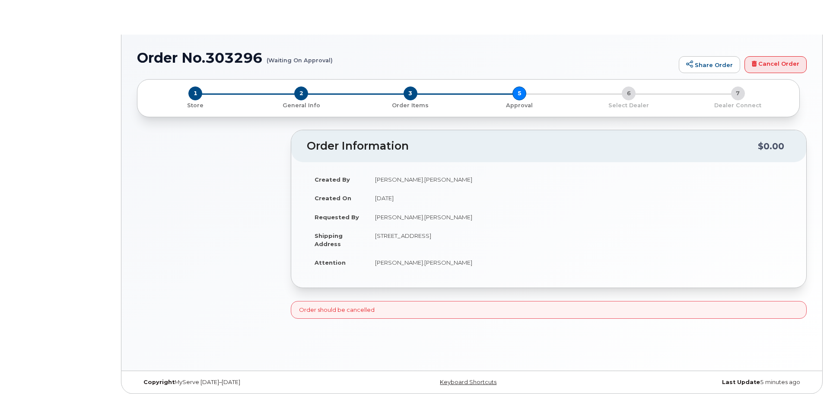 This screenshot has width=827, height=394. What do you see at coordinates (741, 382) in the screenshot?
I see `strong: Last Update` at bounding box center [741, 382].